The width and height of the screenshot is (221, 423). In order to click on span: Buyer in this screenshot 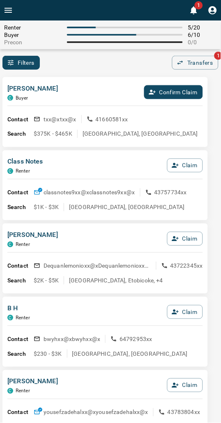, I will do `click(33, 35)`.